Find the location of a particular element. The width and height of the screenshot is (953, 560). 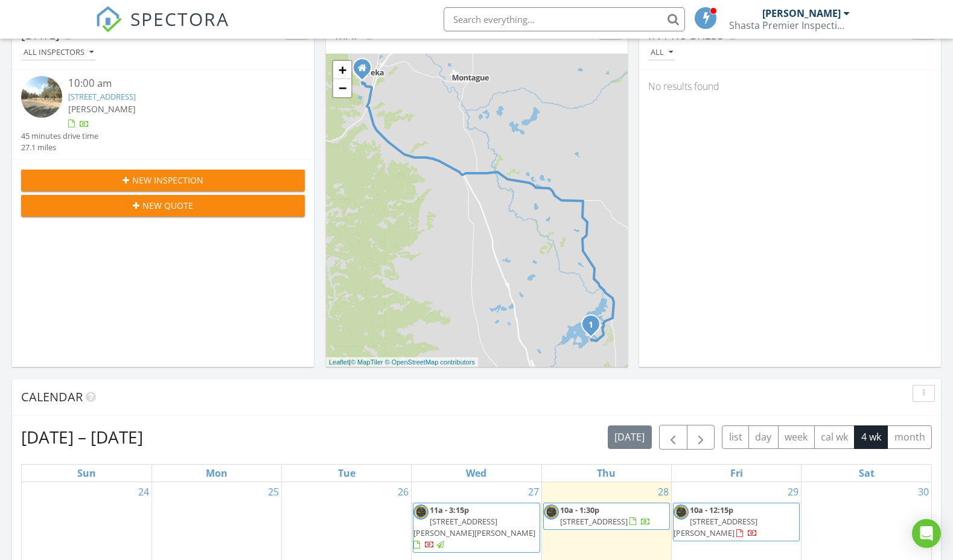

a: Go to August 28, 2025 is located at coordinates (663, 491).